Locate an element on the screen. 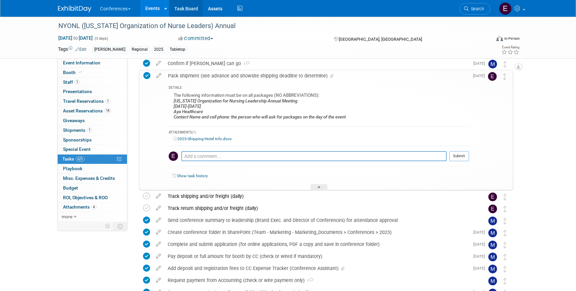 The image size is (576, 291). span: Event Information is located at coordinates (82, 63).